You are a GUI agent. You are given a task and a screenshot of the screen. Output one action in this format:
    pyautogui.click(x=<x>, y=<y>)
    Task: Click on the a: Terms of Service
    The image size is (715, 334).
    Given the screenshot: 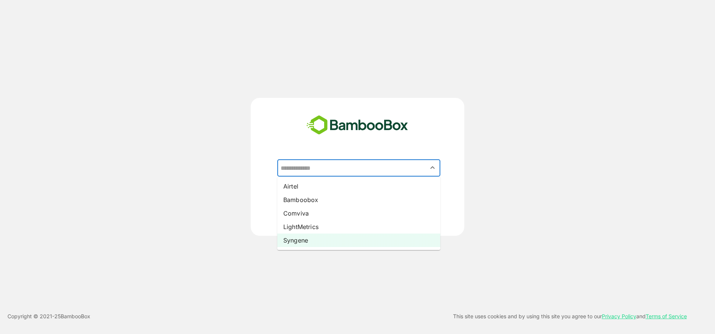 What is the action you would take?
    pyautogui.click(x=666, y=316)
    